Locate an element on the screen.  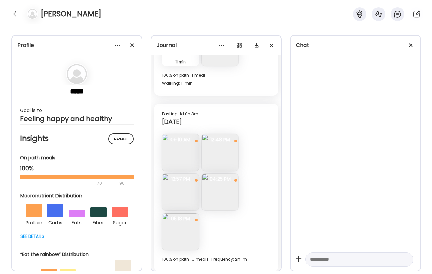
span: 09:10 AM is located at coordinates (180, 140).